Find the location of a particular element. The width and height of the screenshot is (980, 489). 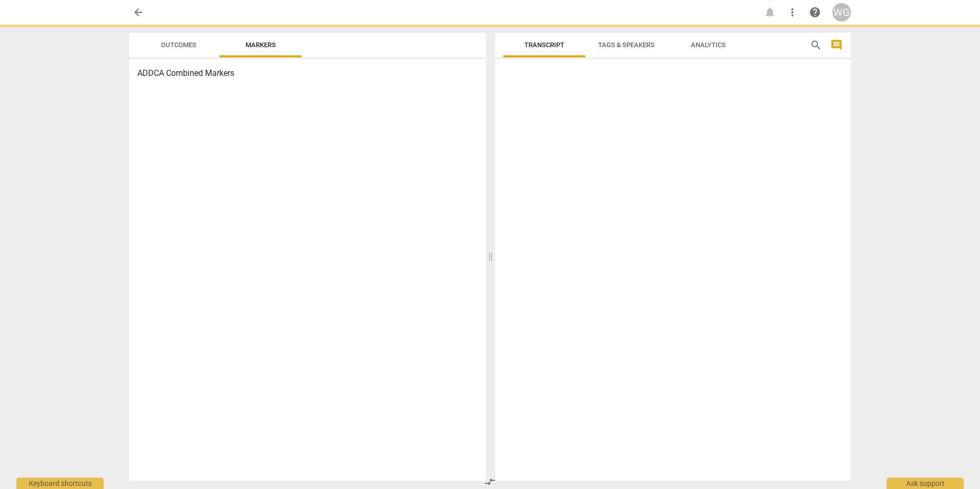

span: compare_arrows is located at coordinates (490, 482).